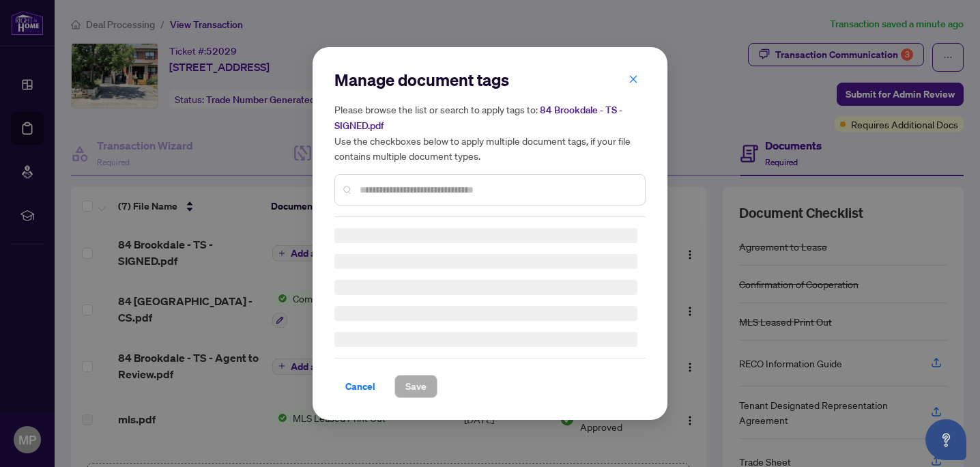  What do you see at coordinates (360, 386) in the screenshot?
I see `span: Cancel` at bounding box center [360, 386].